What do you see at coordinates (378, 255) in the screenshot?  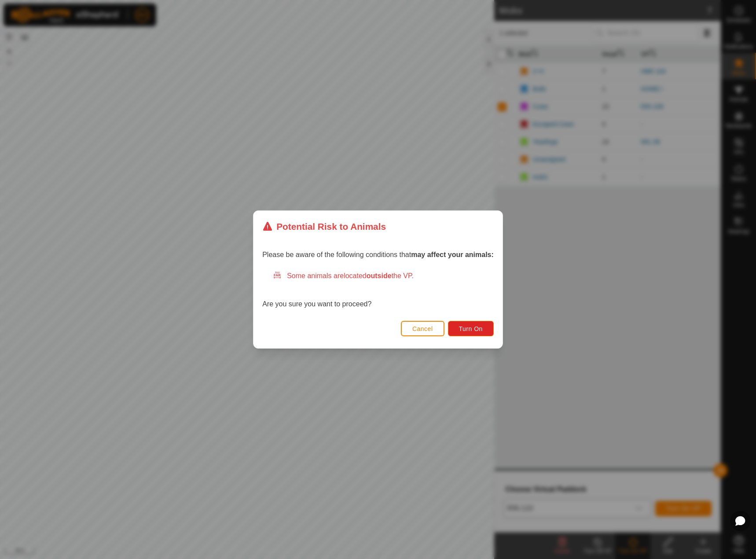 I see `span: Please be aware of the following conditions that` at bounding box center [378, 255].